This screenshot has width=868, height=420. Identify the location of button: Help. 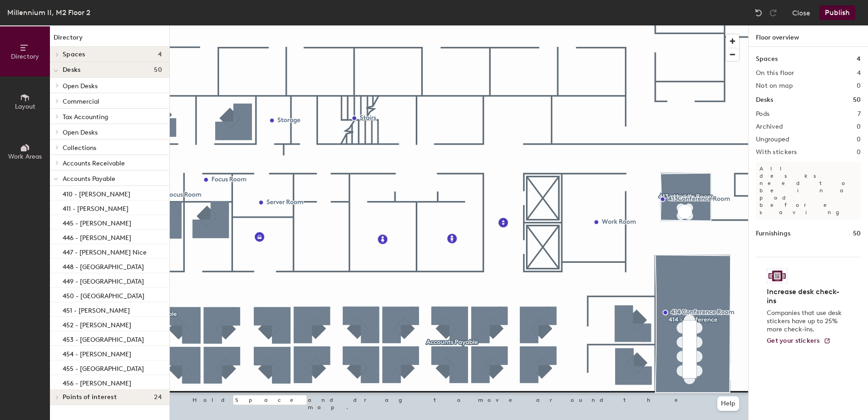
(728, 403).